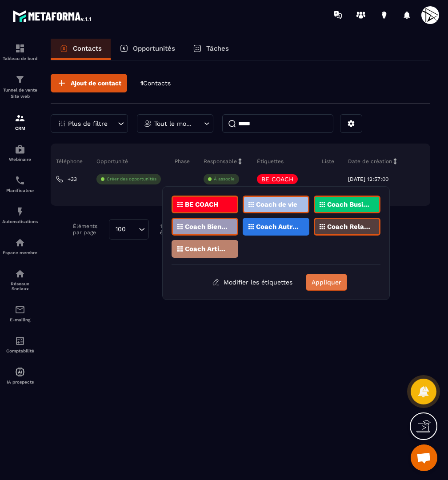  Describe the element at coordinates (20, 153) in the screenshot. I see `a: automationsautomationsWebinaire` at that location.